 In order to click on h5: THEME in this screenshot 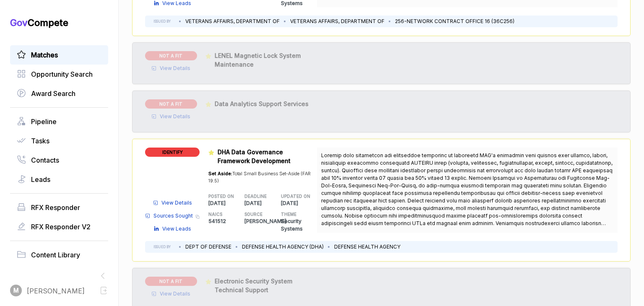, I will do `click(293, 214)`.